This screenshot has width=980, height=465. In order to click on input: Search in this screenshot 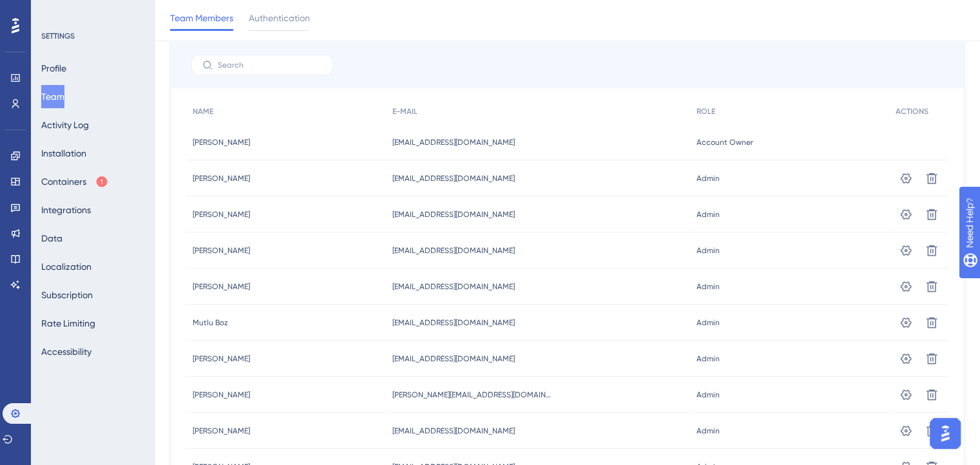, I will do `click(270, 65)`.